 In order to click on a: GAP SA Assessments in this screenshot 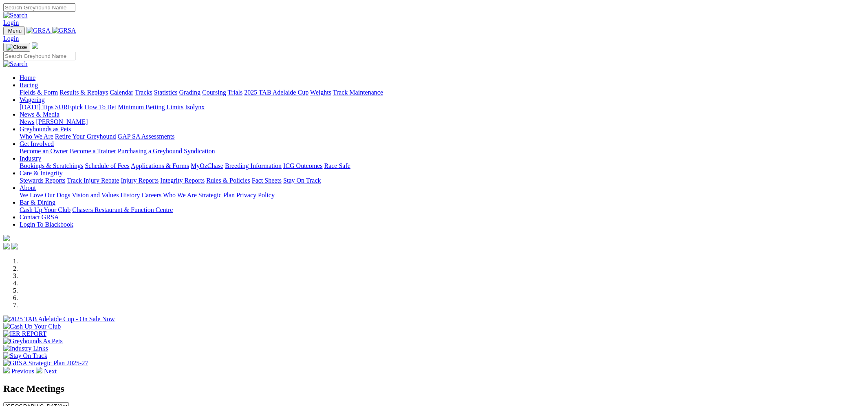, I will do `click(146, 136)`.